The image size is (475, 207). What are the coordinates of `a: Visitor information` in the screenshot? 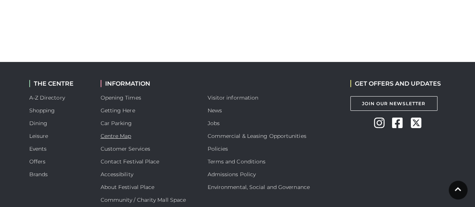 It's located at (233, 98).